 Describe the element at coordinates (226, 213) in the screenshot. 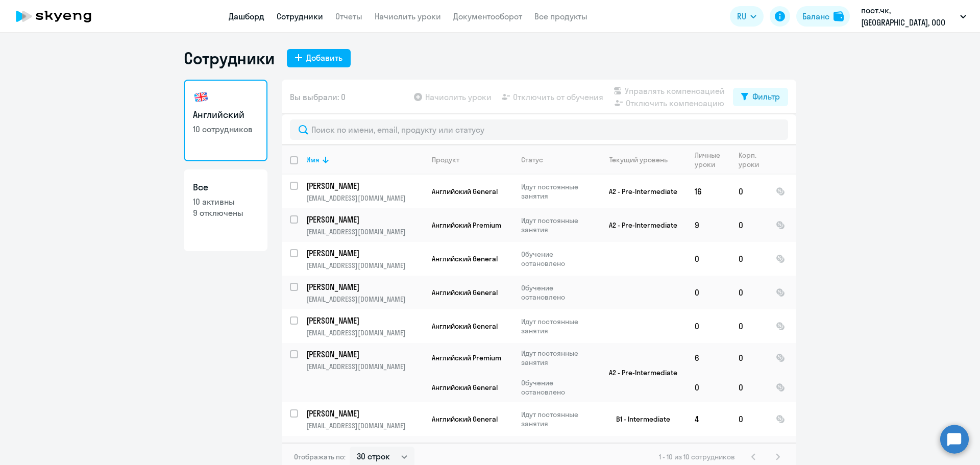

I see `p: 9 отключены` at that location.